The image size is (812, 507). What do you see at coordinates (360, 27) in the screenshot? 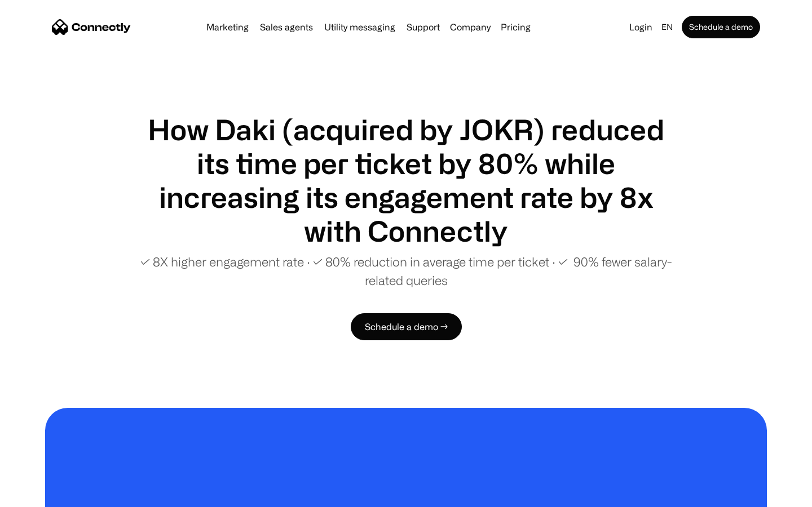
I see `a: Utility messaging` at bounding box center [360, 27].